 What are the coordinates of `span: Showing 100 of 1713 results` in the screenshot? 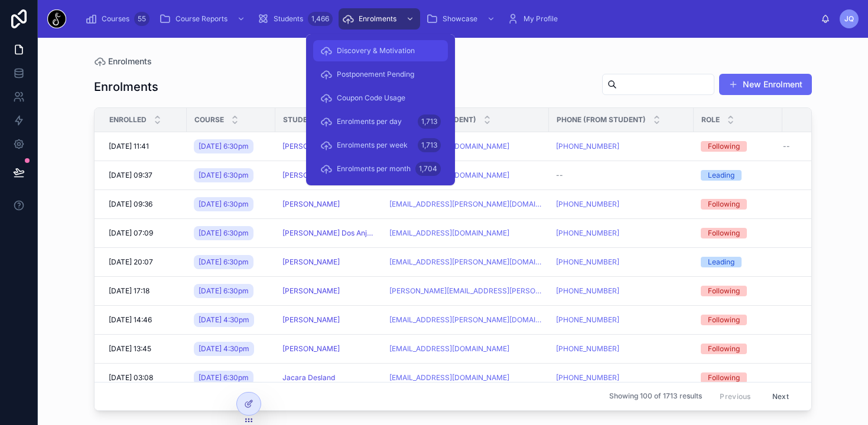 It's located at (655, 397).